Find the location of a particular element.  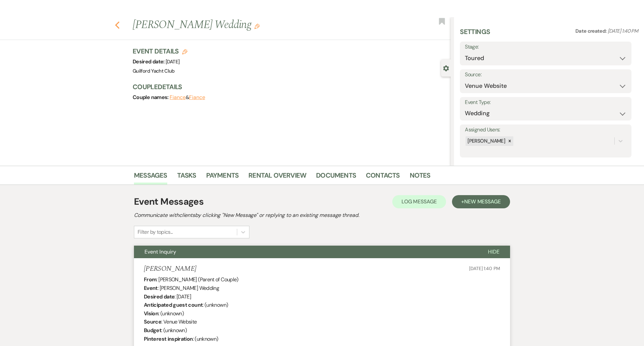

b: Budget is located at coordinates (153, 330).